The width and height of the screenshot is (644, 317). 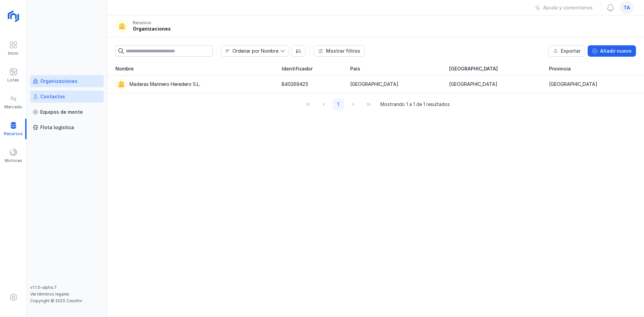 I want to click on div: Motores, so click(x=14, y=161).